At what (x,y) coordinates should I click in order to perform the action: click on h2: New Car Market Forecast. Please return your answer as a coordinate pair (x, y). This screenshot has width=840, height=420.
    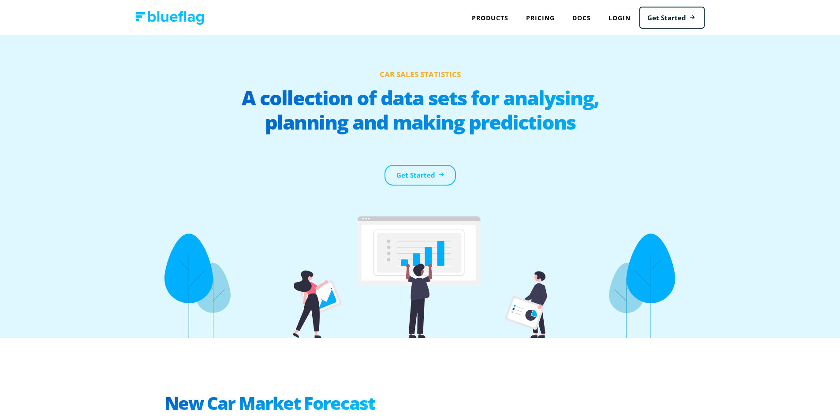
    Looking at the image, I should click on (292, 406).